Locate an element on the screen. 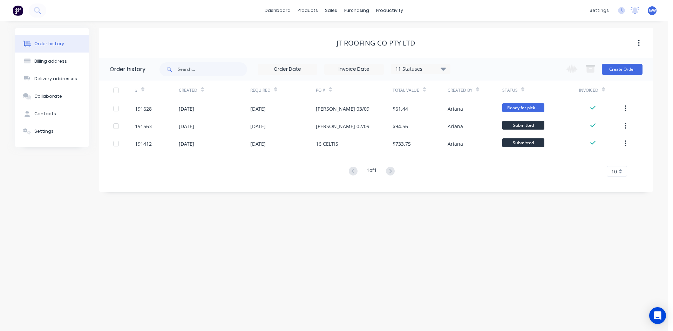 This screenshot has height=331, width=673. div: settings is located at coordinates (599, 11).